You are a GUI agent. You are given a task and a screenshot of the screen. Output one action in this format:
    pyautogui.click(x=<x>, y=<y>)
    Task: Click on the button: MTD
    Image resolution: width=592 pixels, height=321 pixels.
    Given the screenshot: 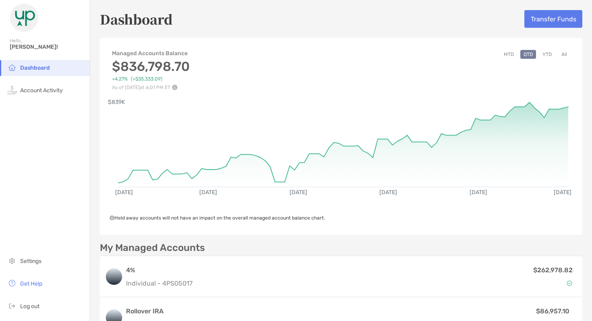 What is the action you would take?
    pyautogui.click(x=508, y=54)
    